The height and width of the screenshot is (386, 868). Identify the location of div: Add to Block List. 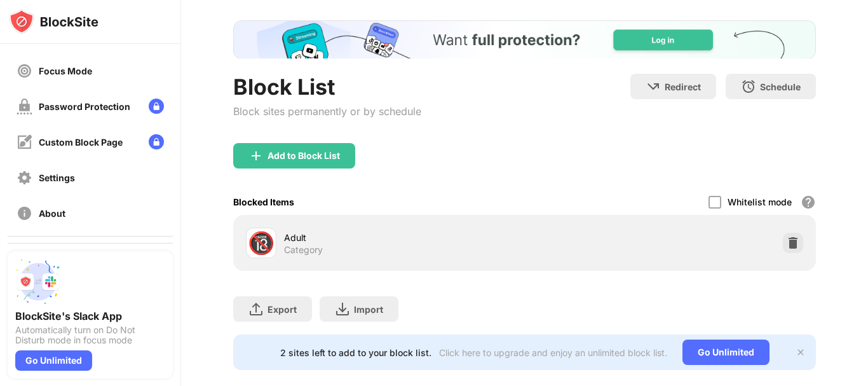
(304, 156).